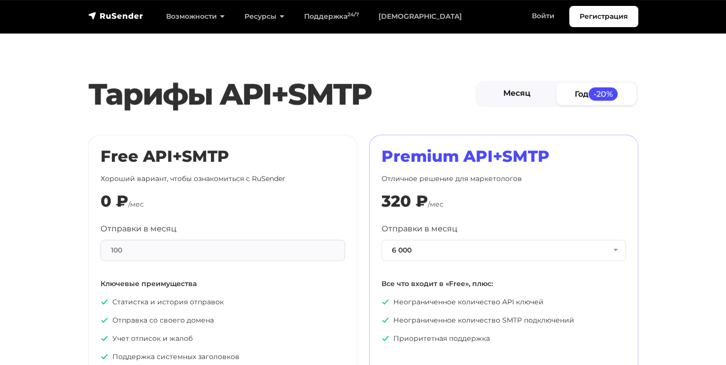 This screenshot has height=365, width=726. I want to click on a: Год, so click(597, 94).